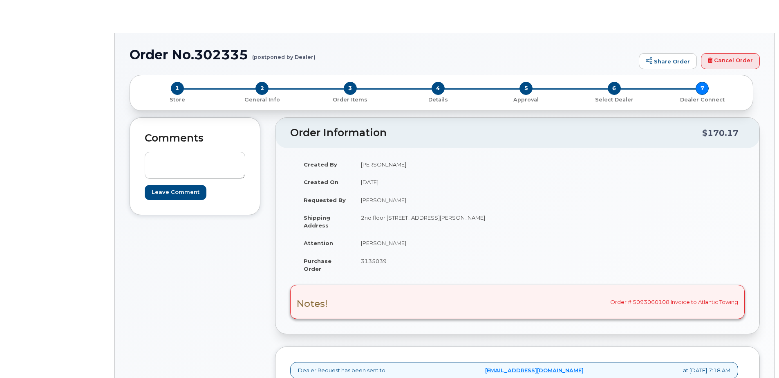 This screenshot has width=779, height=378. What do you see at coordinates (731, 61) in the screenshot?
I see `a: Cancel Order` at bounding box center [731, 61].